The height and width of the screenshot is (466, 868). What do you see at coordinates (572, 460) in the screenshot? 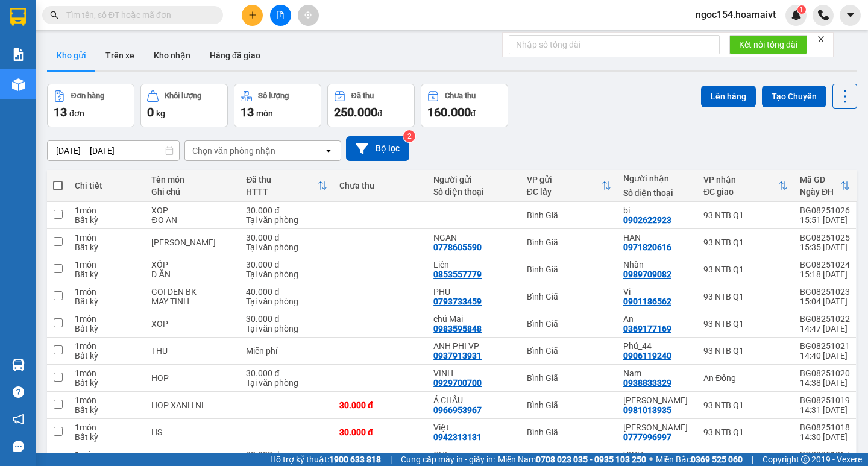
I see `span: Miền Nam` at bounding box center [572, 460].